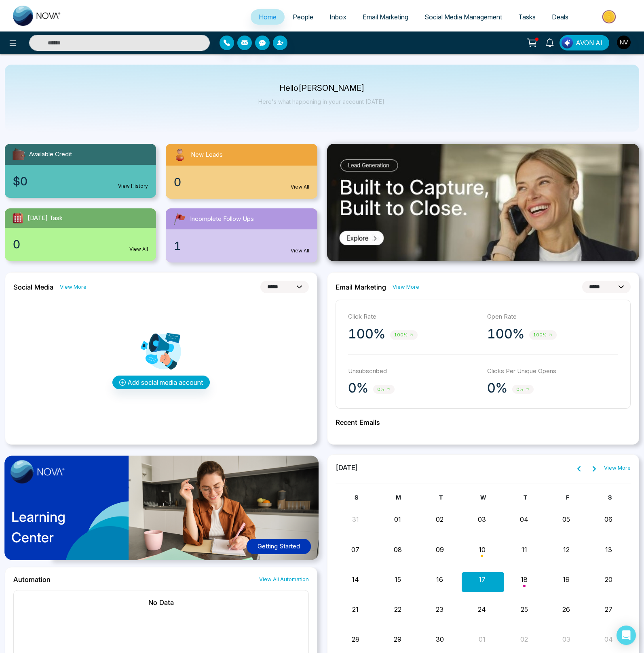  I want to click on button: 05, so click(566, 519).